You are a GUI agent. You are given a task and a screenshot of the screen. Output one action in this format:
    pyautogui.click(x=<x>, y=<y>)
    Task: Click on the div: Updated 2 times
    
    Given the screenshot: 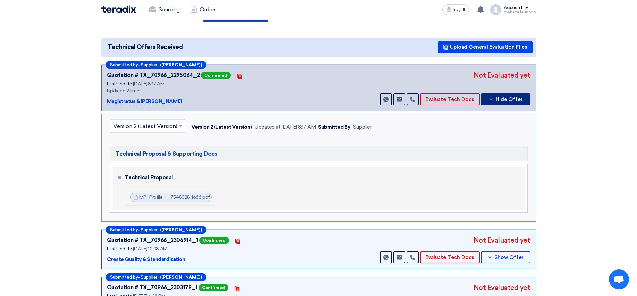 What is the action you would take?
    pyautogui.click(x=190, y=91)
    